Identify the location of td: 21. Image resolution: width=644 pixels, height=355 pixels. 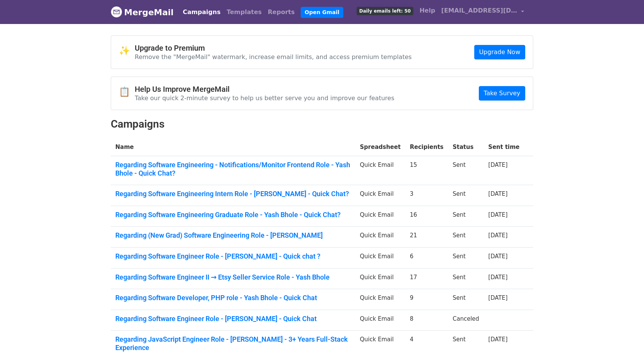
(426, 237).